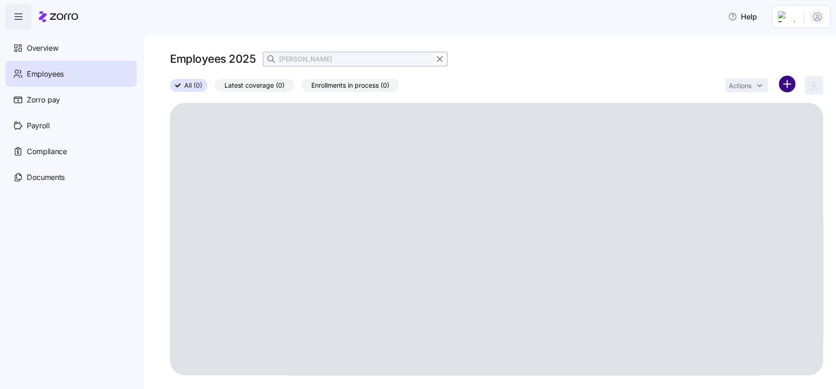 The image size is (836, 389). What do you see at coordinates (45, 74) in the screenshot?
I see `span: Employees` at bounding box center [45, 74].